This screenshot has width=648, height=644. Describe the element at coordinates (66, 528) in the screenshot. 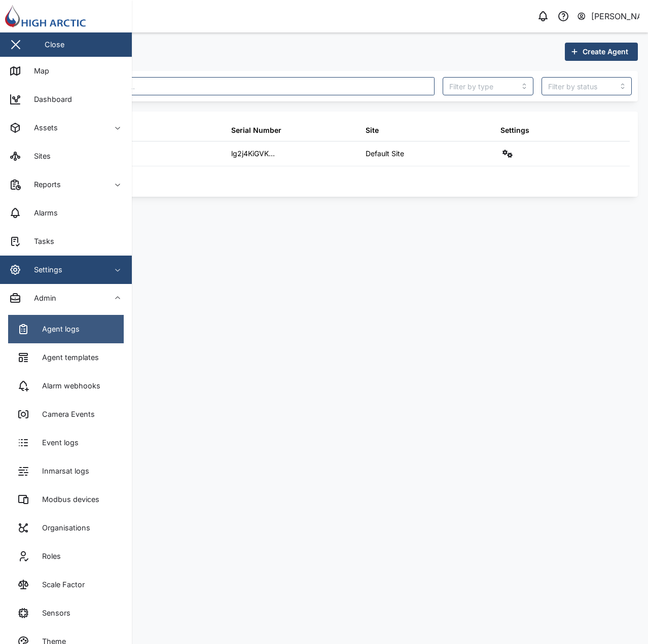

I see `a: Organisations` at that location.